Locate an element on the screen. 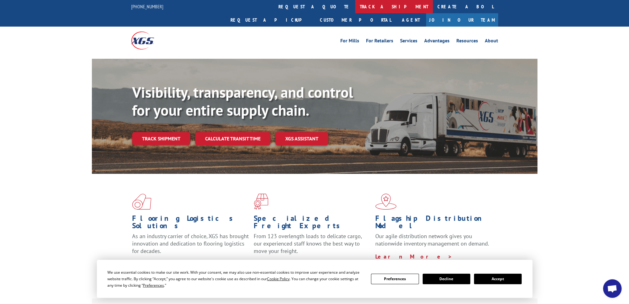 This screenshot has width=629, height=304. a: Resources is located at coordinates (467, 42).